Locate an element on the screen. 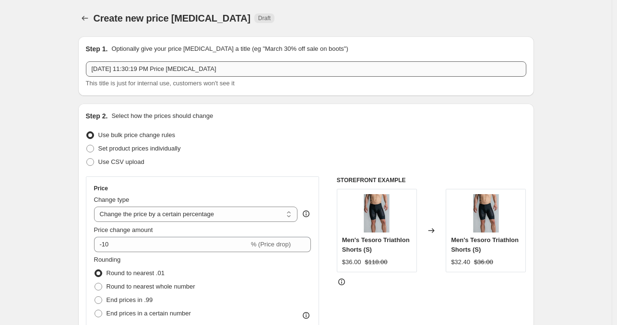 This screenshot has height=325, width=617. button: Price change jobs is located at coordinates (85, 18).